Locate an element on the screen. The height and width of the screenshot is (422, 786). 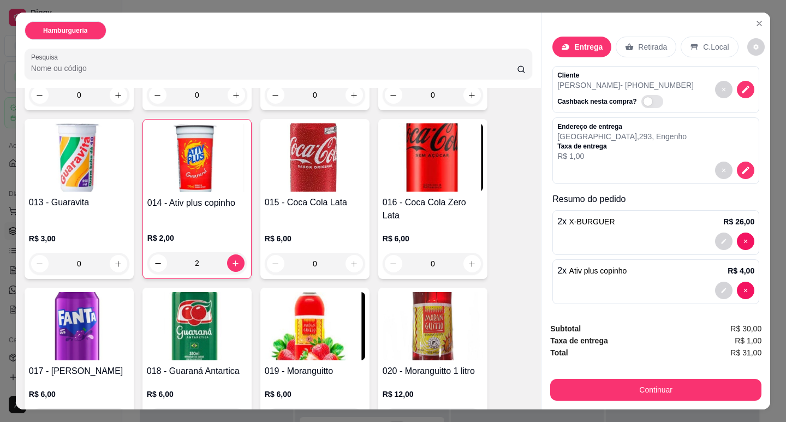
p: Cliente is located at coordinates (625, 75).